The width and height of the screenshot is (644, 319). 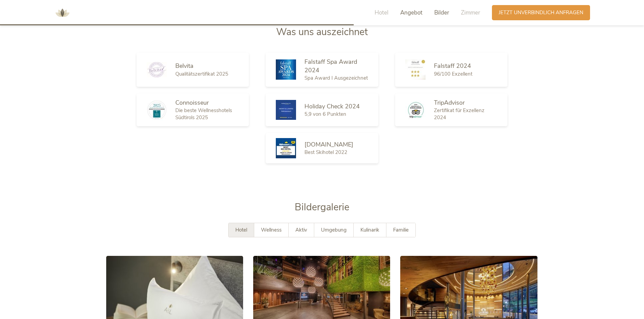 I want to click on span: Connoisseur, so click(x=192, y=103).